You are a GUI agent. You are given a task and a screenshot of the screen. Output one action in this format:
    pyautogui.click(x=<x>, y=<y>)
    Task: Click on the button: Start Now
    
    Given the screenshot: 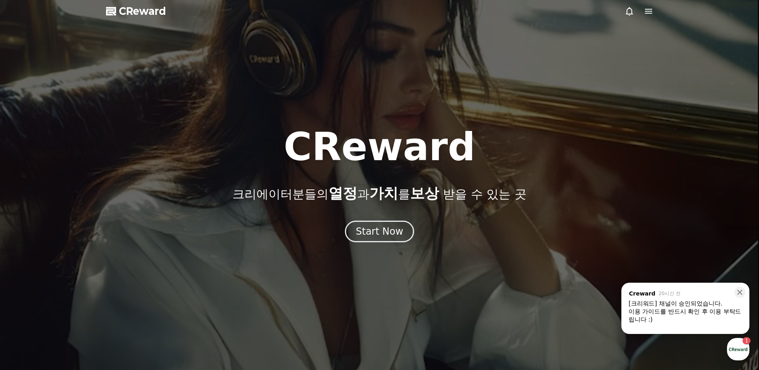 What is the action you would take?
    pyautogui.click(x=380, y=231)
    